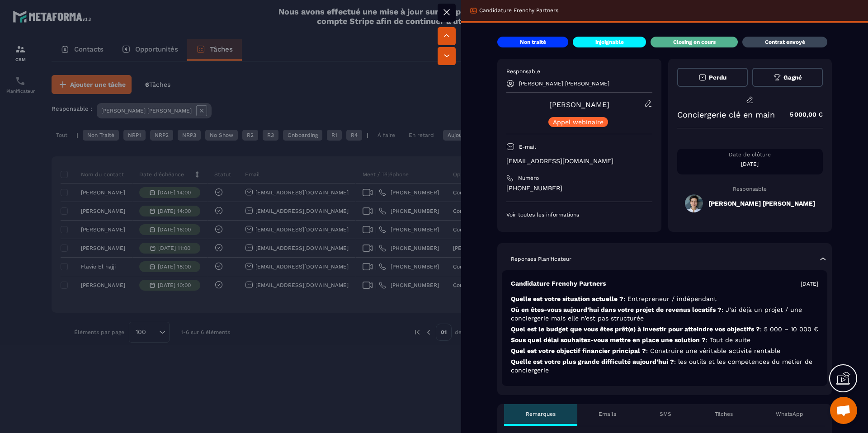  What do you see at coordinates (844, 410) in the screenshot?
I see `div: Ouvrir le chat` at bounding box center [844, 410].